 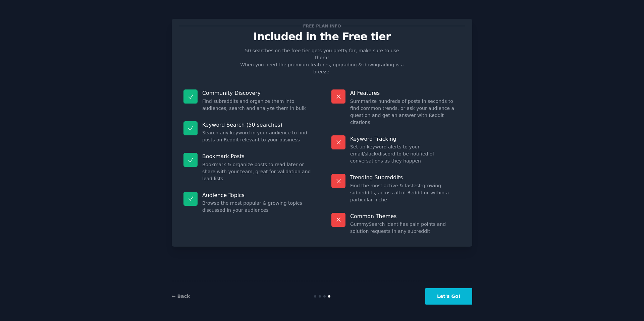 What do you see at coordinates (405, 193) in the screenshot?
I see `dd: Find the most active & fastest-growing subreddits, across all of Reddit or within a particular niche` at bounding box center [405, 193].